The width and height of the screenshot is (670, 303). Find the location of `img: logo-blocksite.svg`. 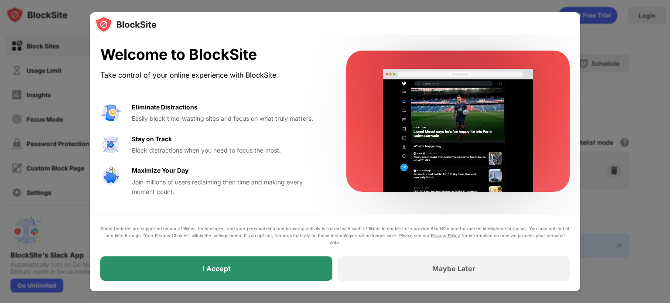

img: logo-blocksite.svg is located at coordinates (126, 24).